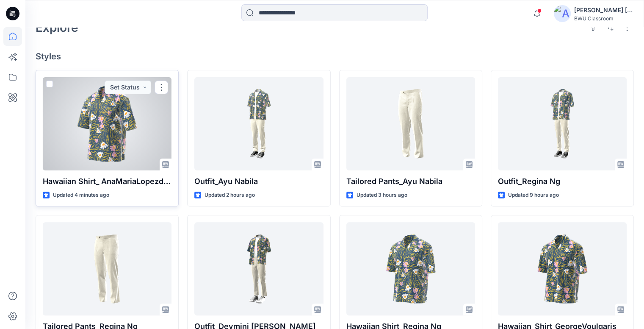 This screenshot has height=329, width=644. Describe the element at coordinates (562, 269) in the screenshot. I see `a: Hawaiian_Shirt_GeorgeVoulgaris` at that location.